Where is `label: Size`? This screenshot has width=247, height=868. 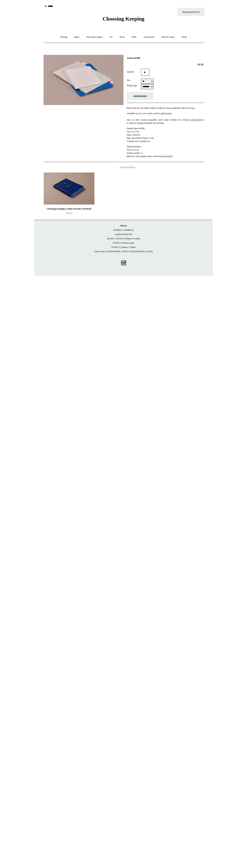
label: Size is located at coordinates (134, 80).